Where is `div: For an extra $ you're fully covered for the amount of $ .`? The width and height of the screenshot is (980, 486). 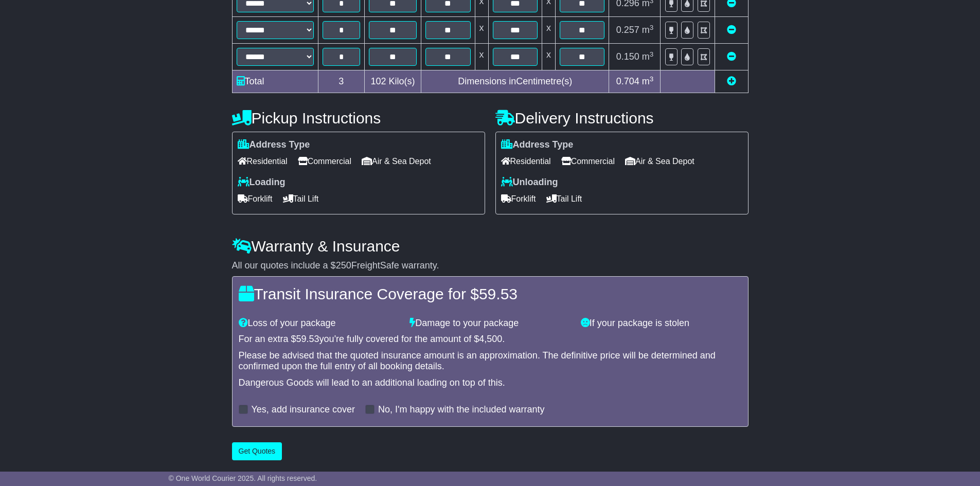 div: For an extra $ you're fully covered for the amount of $ . is located at coordinates (490, 339).